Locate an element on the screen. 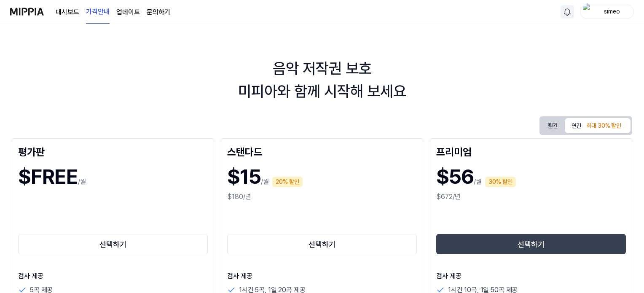 This screenshot has height=293, width=644. div: $672/년 is located at coordinates (531, 197).